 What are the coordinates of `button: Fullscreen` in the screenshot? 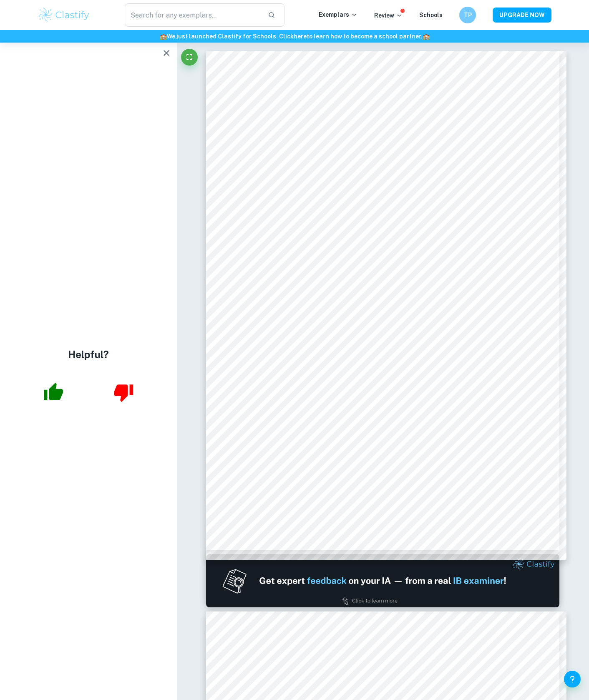 It's located at (189, 57).